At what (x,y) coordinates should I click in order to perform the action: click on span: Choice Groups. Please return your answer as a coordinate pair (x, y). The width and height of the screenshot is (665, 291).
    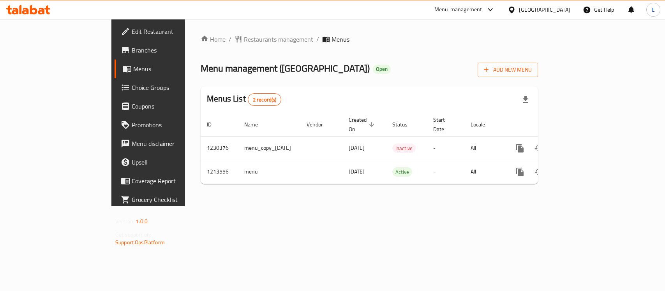
    Looking at the image, I should click on (174, 88).